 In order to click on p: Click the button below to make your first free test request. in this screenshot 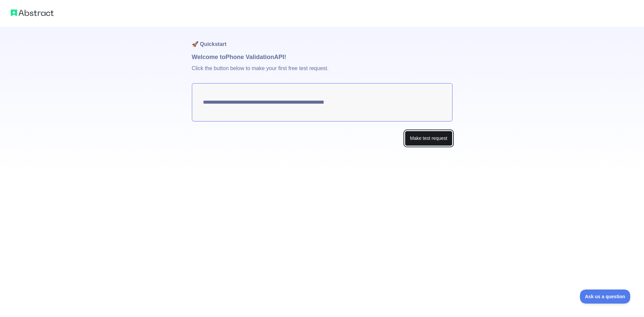, I will do `click(322, 72)`.